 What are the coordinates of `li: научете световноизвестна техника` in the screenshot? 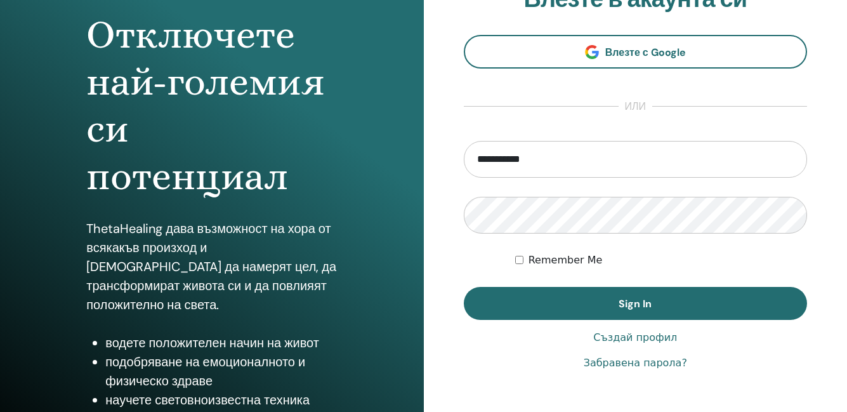 It's located at (221, 400).